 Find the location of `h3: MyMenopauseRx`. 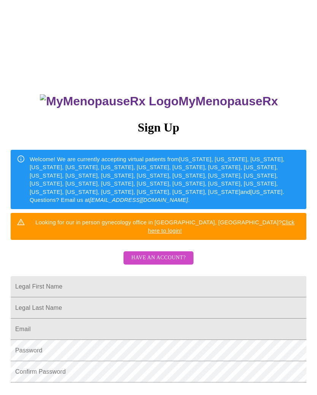

h3: MyMenopauseRx is located at coordinates (159, 101).